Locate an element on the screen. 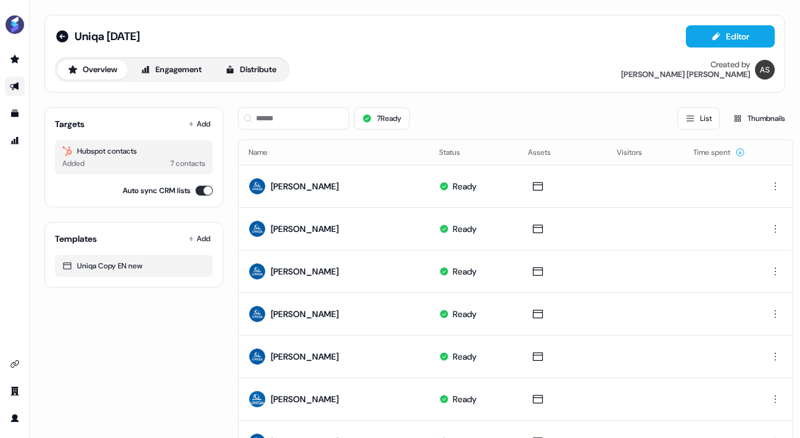  a: Engagement is located at coordinates (171, 70).